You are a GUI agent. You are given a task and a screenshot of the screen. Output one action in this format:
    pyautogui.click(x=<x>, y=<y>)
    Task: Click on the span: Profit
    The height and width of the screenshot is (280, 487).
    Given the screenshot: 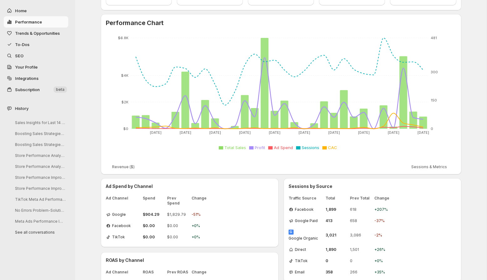 What is the action you would take?
    pyautogui.click(x=260, y=147)
    